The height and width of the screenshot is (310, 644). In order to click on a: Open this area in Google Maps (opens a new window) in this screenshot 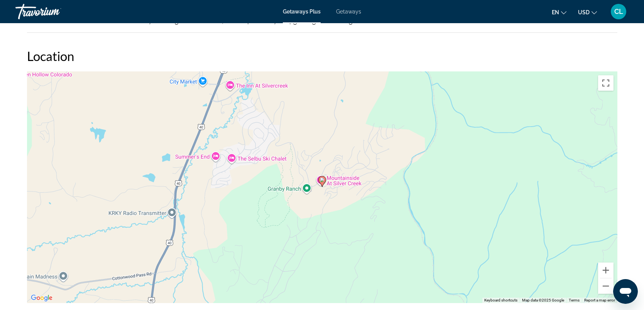, I will do `click(42, 298)`.